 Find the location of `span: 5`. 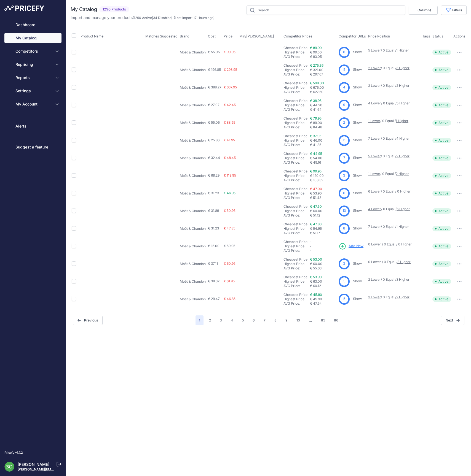

span: 5 is located at coordinates (344, 282).